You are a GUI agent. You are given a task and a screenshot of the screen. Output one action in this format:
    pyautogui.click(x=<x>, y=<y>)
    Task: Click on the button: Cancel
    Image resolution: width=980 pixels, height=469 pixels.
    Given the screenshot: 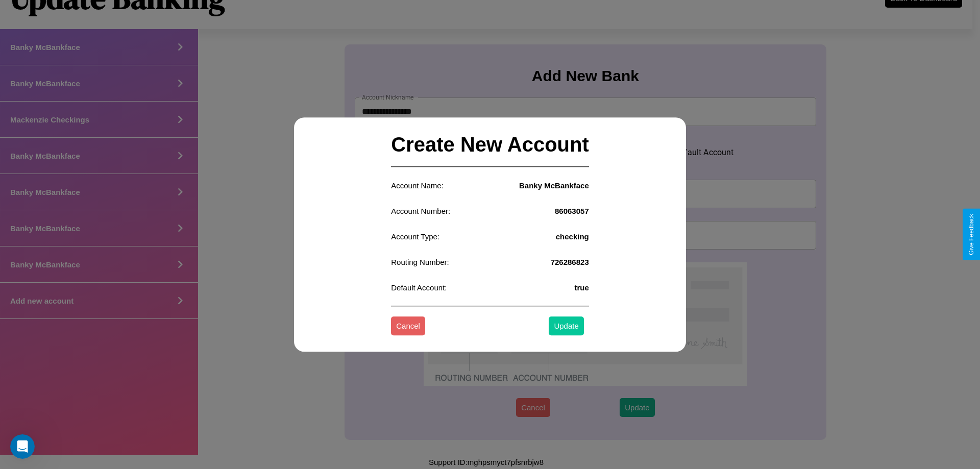 What is the action you would take?
    pyautogui.click(x=408, y=326)
    